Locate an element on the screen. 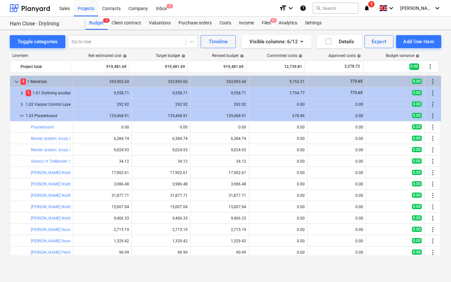  button: Add line-item is located at coordinates (419, 42).